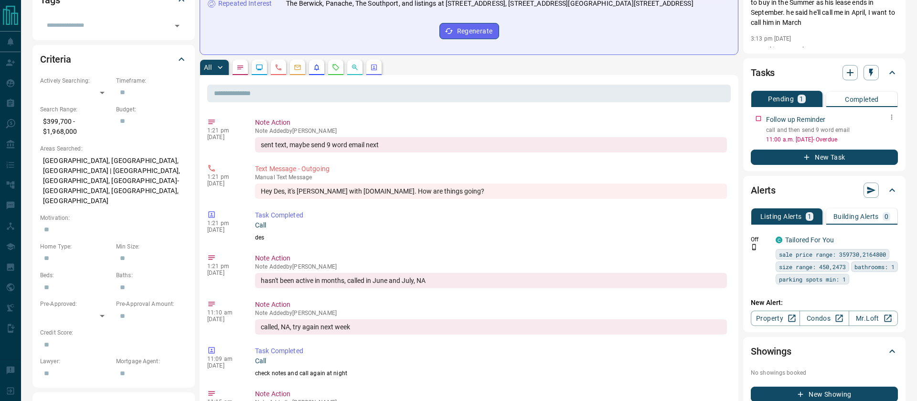 The height and width of the screenshot is (401, 917). Describe the element at coordinates (151, 361) in the screenshot. I see `p: Mortgage Agent:` at that location.